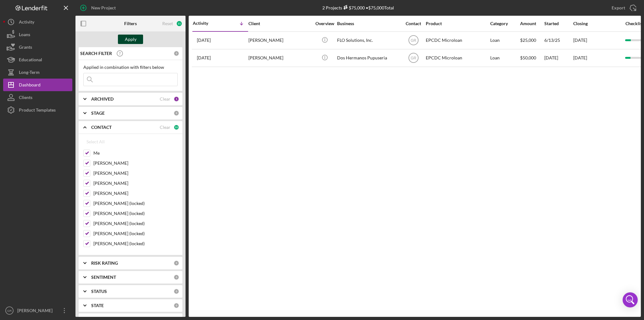 This screenshot has height=320, width=644. Describe the element at coordinates (96, 142) in the screenshot. I see `button: Select All` at that location.